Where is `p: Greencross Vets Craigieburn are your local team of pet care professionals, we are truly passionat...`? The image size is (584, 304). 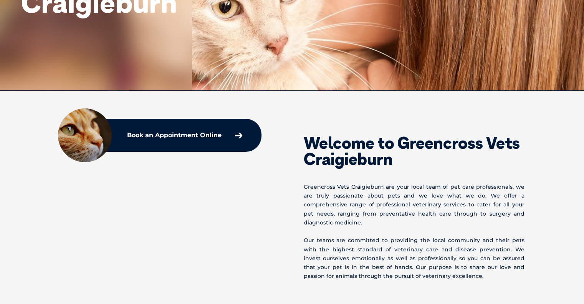 p: Greencross Vets Craigieburn are your local team of pet care professionals, we are truly passionat... is located at coordinates (414, 205).